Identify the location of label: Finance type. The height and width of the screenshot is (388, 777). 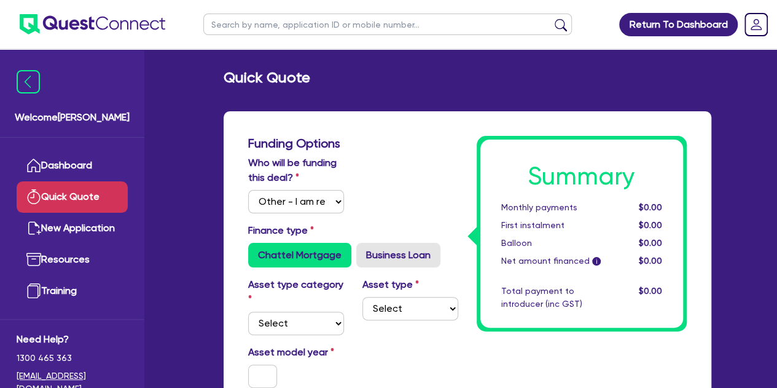
(281, 230).